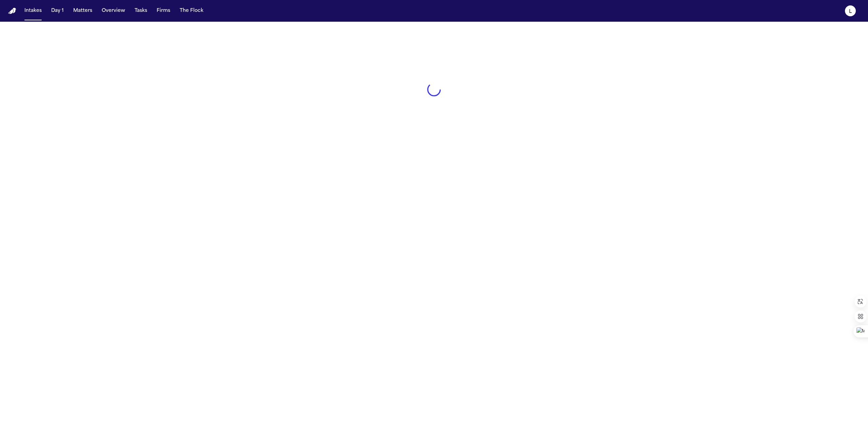  What do you see at coordinates (57, 11) in the screenshot?
I see `button: Day 1` at bounding box center [57, 11].